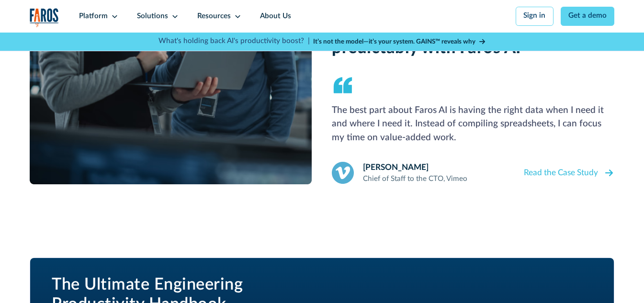 This screenshot has height=303, width=644. What do you see at coordinates (44, 18) in the screenshot?
I see `a: home` at bounding box center [44, 18].